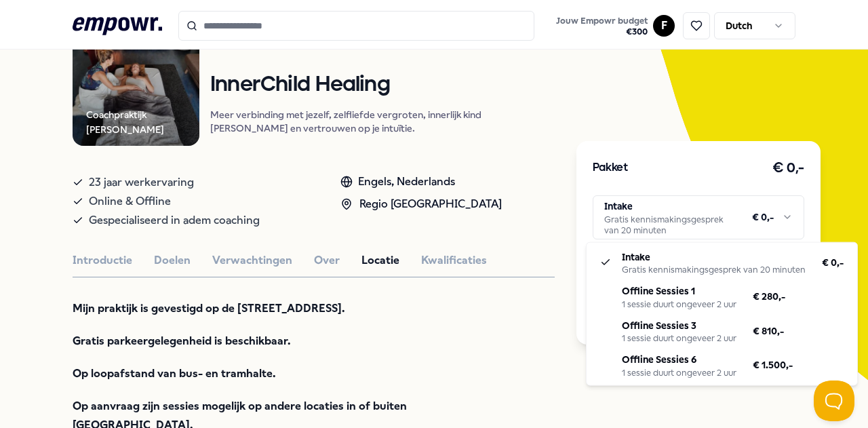 The height and width of the screenshot is (428, 868). What do you see at coordinates (713, 270) in the screenshot?
I see `div: Gratis kennismakingsgesprek van 20 minuten` at bounding box center [713, 270].